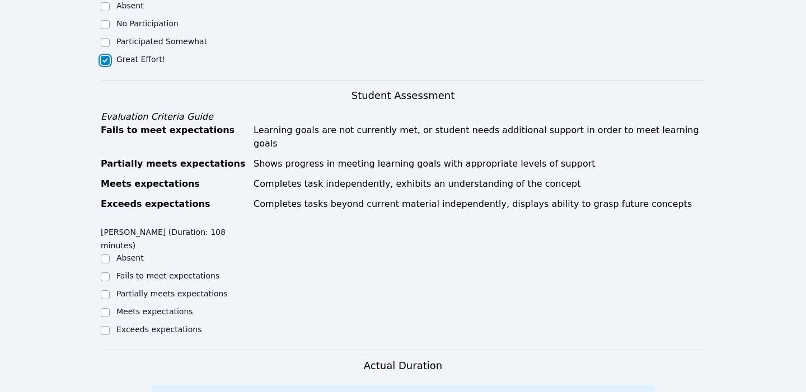 This screenshot has width=806, height=392. What do you see at coordinates (172, 294) in the screenshot?
I see `label: Partially meets expectations` at bounding box center [172, 294].